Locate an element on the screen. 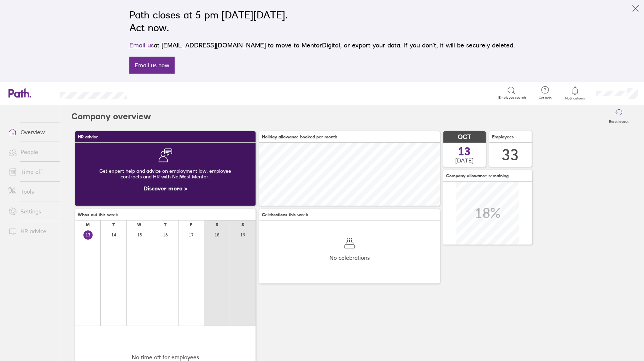  div: No time off for employees is located at coordinates (165, 357).